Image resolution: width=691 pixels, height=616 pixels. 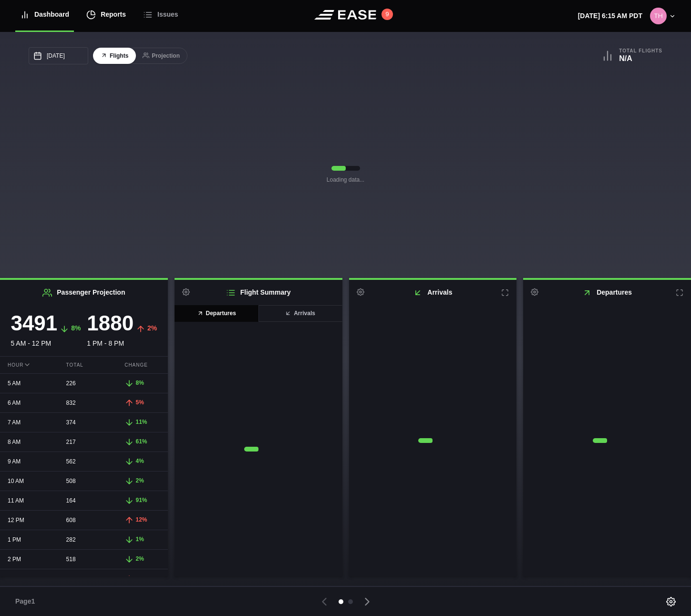 What do you see at coordinates (84, 501) in the screenshot?
I see `div: 164` at bounding box center [84, 501].